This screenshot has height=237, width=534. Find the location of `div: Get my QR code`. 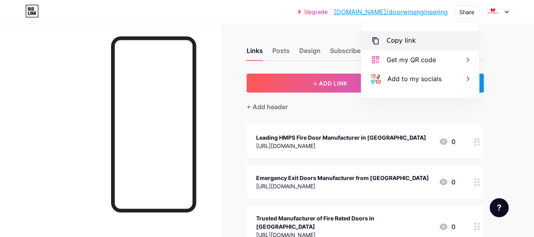

div: Get my QR code is located at coordinates (411, 60).